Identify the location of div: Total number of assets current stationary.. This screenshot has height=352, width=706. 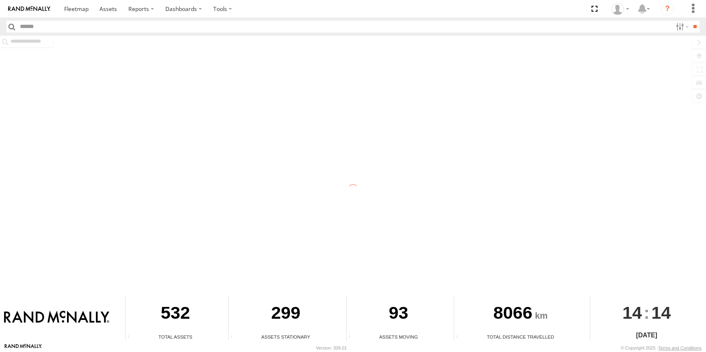
(235, 337).